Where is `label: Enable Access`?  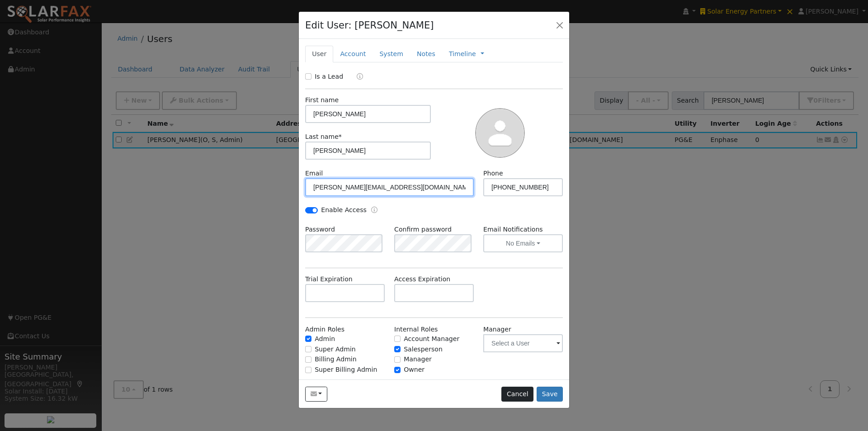
label: Enable Access is located at coordinates (344, 210).